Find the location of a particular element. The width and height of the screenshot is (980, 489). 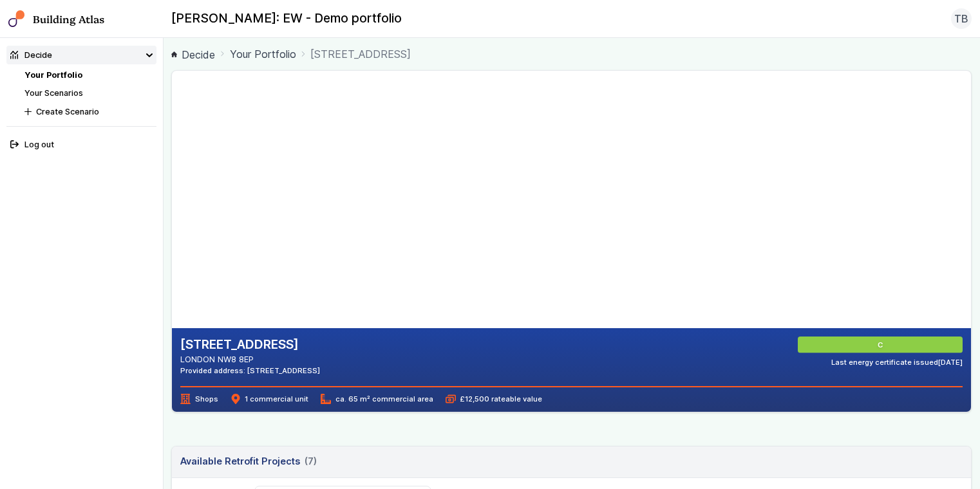

span: (7) is located at coordinates (311, 462).